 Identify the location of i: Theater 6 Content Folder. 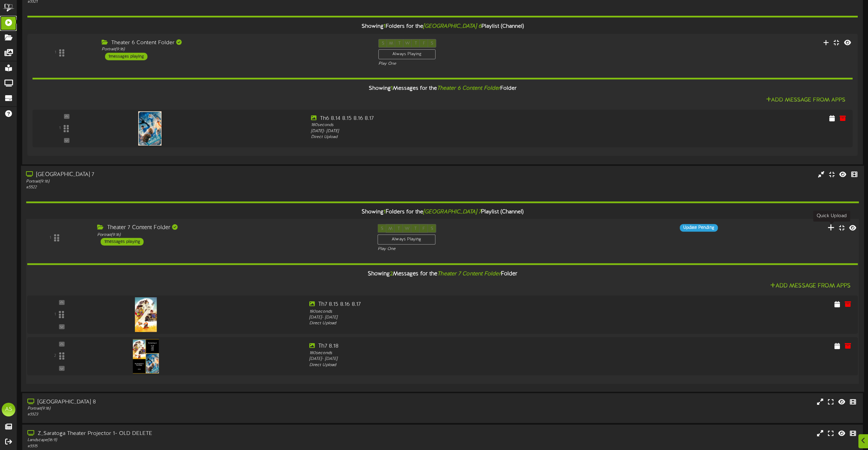
(468, 88).